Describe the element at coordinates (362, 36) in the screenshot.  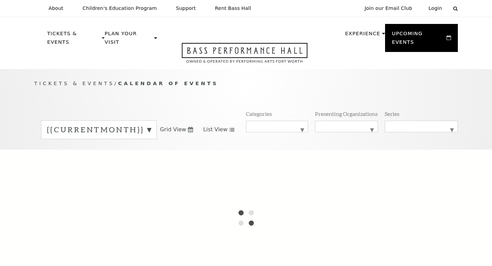
I see `p: Experience` at that location.